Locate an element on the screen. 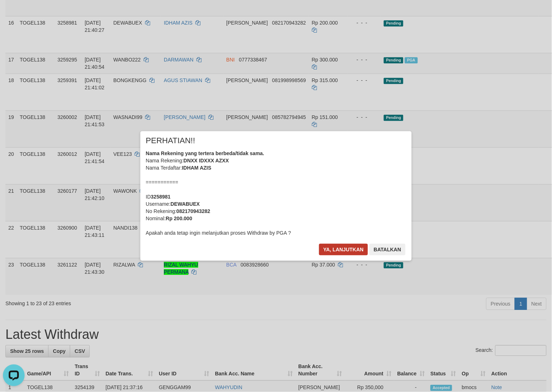 The image size is (552, 392). b: IDHAM AZIS is located at coordinates (196, 168).